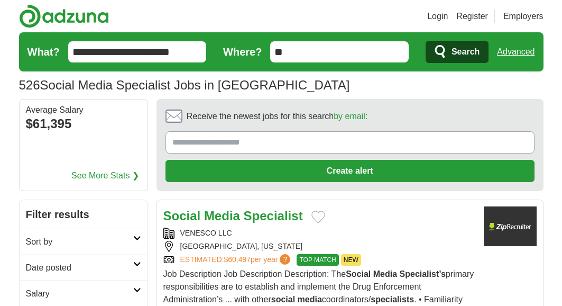 The width and height of the screenshot is (562, 306). Describe the element at coordinates (84, 124) in the screenshot. I see `div: $61,395` at that location.